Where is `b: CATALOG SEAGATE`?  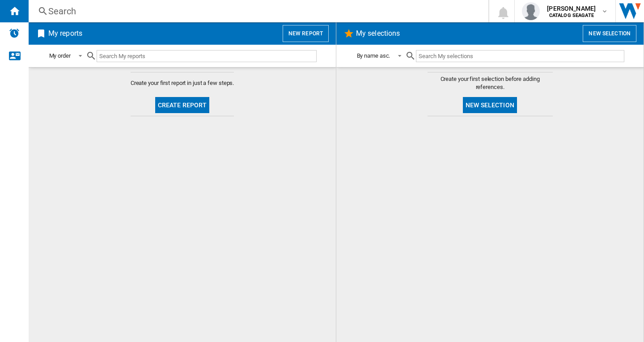 b: CATALOG SEAGATE is located at coordinates (572, 15).